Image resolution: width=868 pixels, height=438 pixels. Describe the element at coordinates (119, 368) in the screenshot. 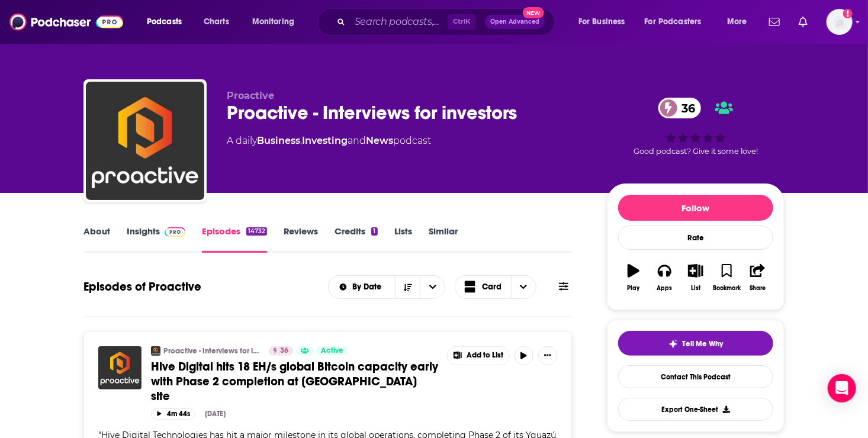

I see `img: Hive Digital hits 18 EH/s global Bitcoin capacity early with Phase 2 completion at Paraguay site` at that location.